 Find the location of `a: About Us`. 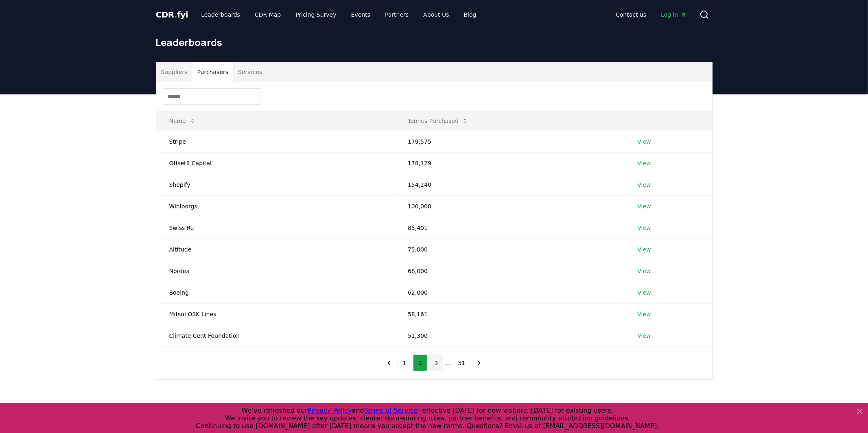

a: About Us is located at coordinates (436, 15).